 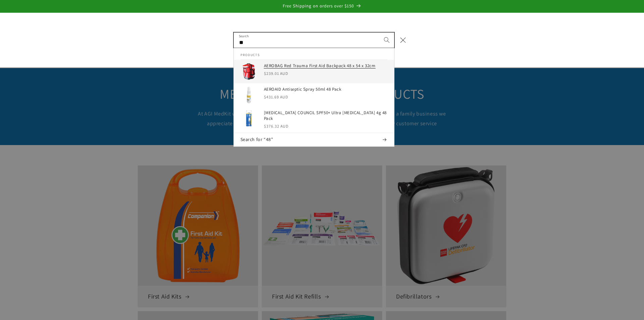 What do you see at coordinates (314, 95) in the screenshot?
I see `a: AEROAID Antiseptic Spray 50ml 48 Pack $431.69 AUD` at bounding box center [314, 95].